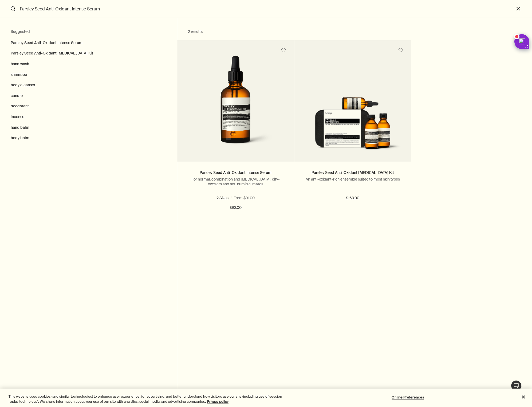  What do you see at coordinates (352, 179) in the screenshot?
I see `p: An anti-oxidant-rich ensemble suited to most skin types` at bounding box center [352, 179].